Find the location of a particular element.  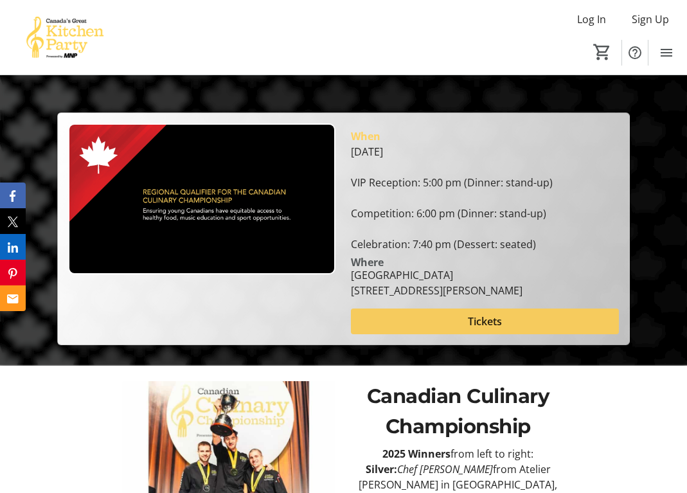

div: When is located at coordinates (366, 136).